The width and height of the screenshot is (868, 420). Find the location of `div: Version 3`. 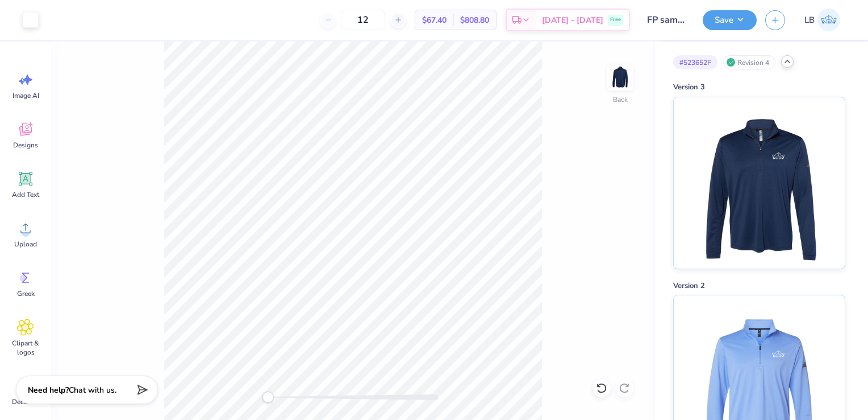

div: Version 3 is located at coordinates (759, 87).